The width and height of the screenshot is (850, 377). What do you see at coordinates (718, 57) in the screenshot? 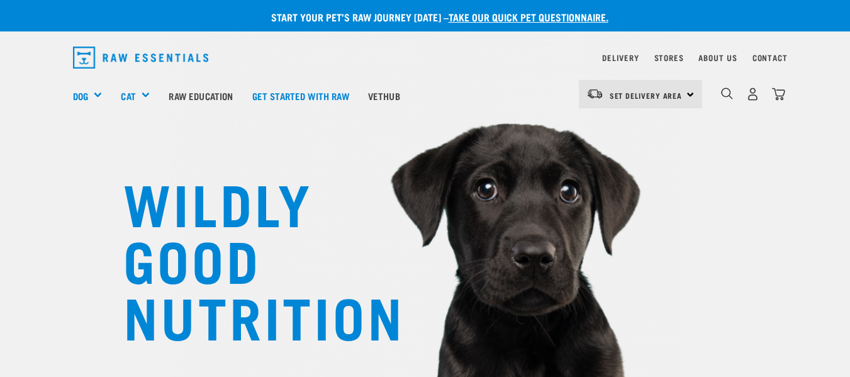
I see `a: About Us` at bounding box center [718, 57].